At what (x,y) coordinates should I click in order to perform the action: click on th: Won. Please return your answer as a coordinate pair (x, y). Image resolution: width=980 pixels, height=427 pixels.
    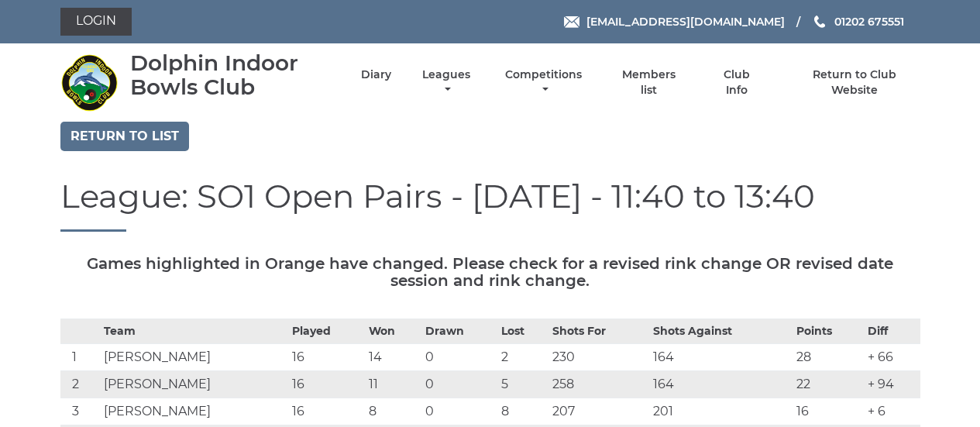
    Looking at the image, I should click on (393, 332).